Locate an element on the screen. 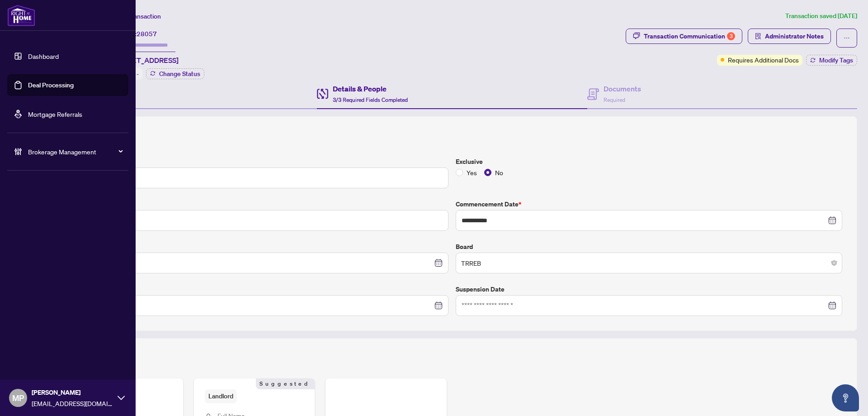  label: Board is located at coordinates (648, 246).